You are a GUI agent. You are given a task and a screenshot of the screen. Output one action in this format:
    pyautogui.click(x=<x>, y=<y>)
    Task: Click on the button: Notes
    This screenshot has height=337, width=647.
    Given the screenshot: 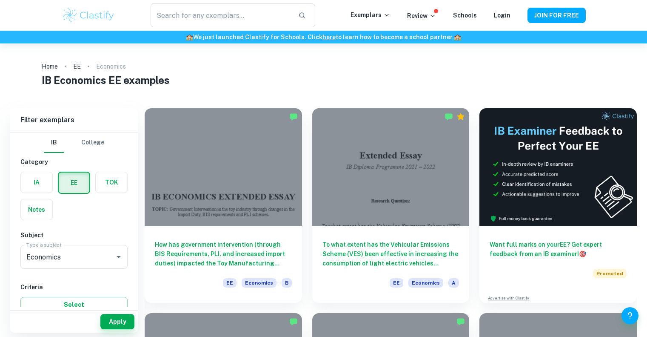 What is the action you would take?
    pyautogui.click(x=37, y=209)
    